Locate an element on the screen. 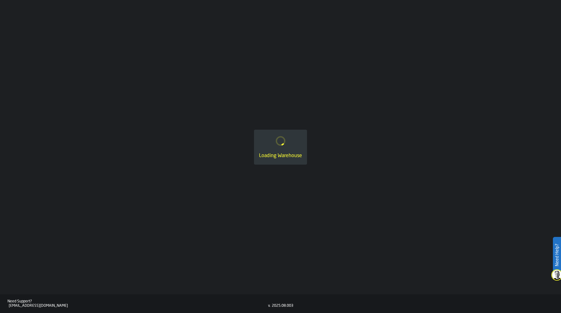 Image resolution: width=561 pixels, height=313 pixels. div: 2025.08.003 is located at coordinates (282, 306).